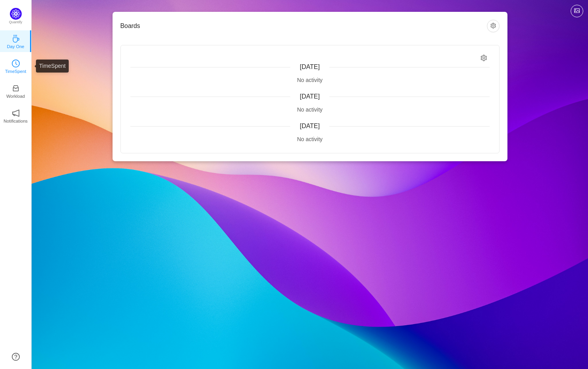  Describe the element at coordinates (15, 46) in the screenshot. I see `p: Day One` at that location.